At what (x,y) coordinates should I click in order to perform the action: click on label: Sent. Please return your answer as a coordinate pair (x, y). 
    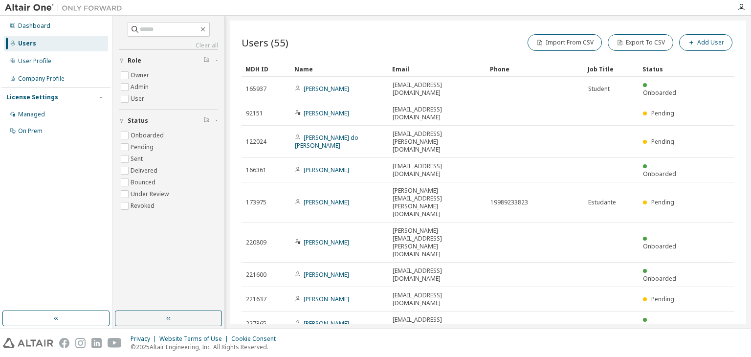
    Looking at the image, I should click on (137, 159).